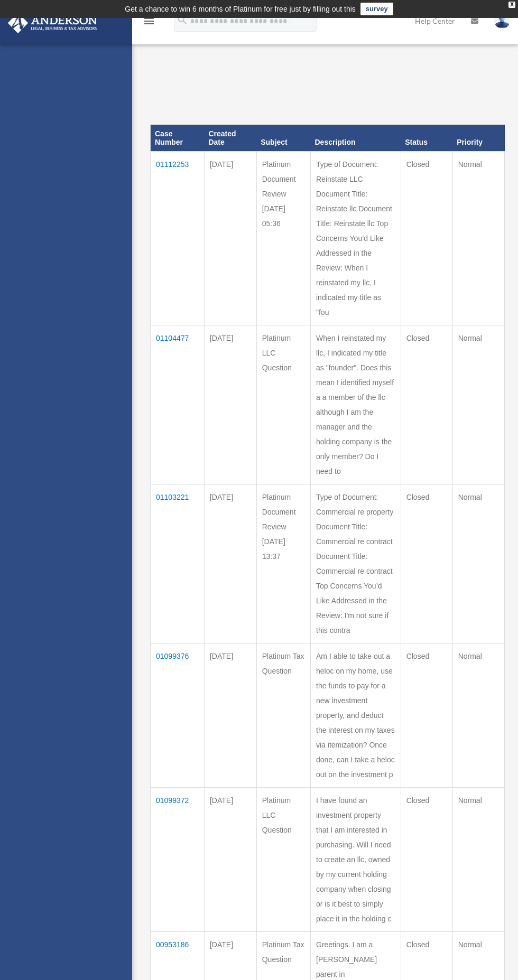 The width and height of the screenshot is (518, 980). Describe the element at coordinates (178, 859) in the screenshot. I see `td: 01099372` at that location.